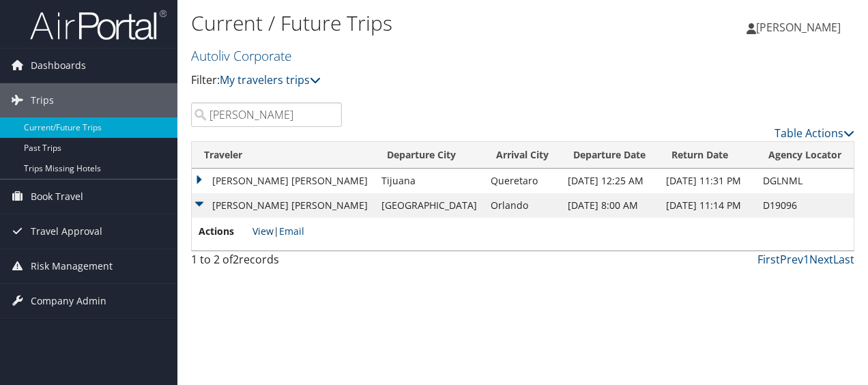 This screenshot has width=868, height=385. What do you see at coordinates (521, 155) in the screenshot?
I see `th: Arrival City: activate to sort column ascending` at bounding box center [521, 155].